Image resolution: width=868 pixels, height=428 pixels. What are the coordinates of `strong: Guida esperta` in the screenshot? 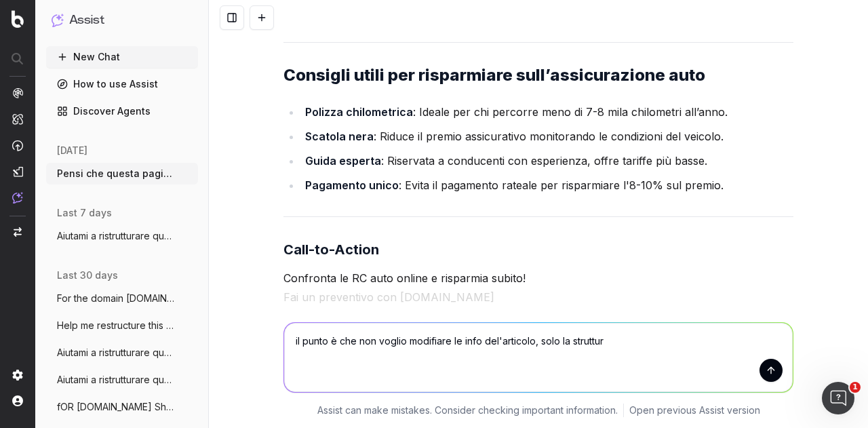 It's located at (343, 160).